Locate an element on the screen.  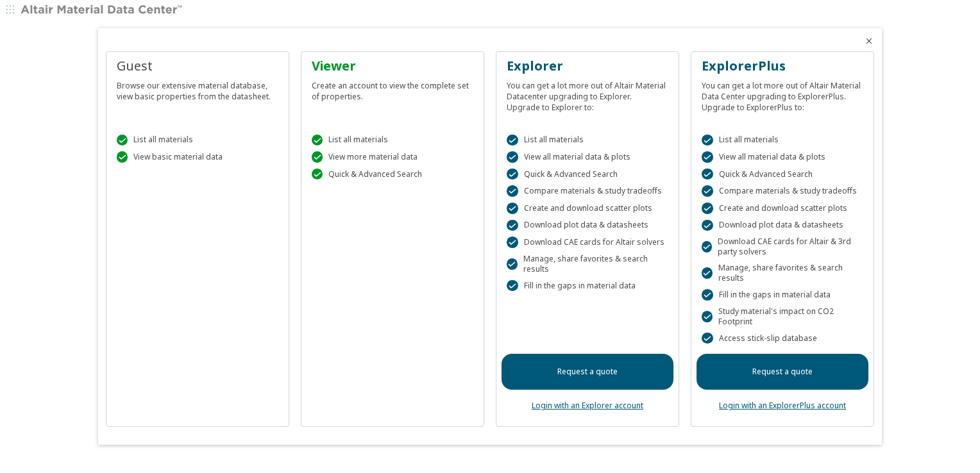
font: Access stick-slip database is located at coordinates (768, 338).